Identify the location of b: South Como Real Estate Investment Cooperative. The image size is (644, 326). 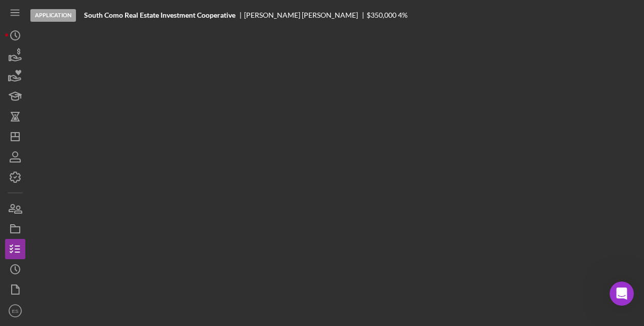
(160, 15).